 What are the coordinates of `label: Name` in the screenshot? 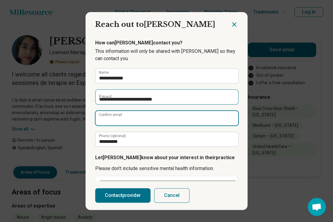 It's located at (104, 73).